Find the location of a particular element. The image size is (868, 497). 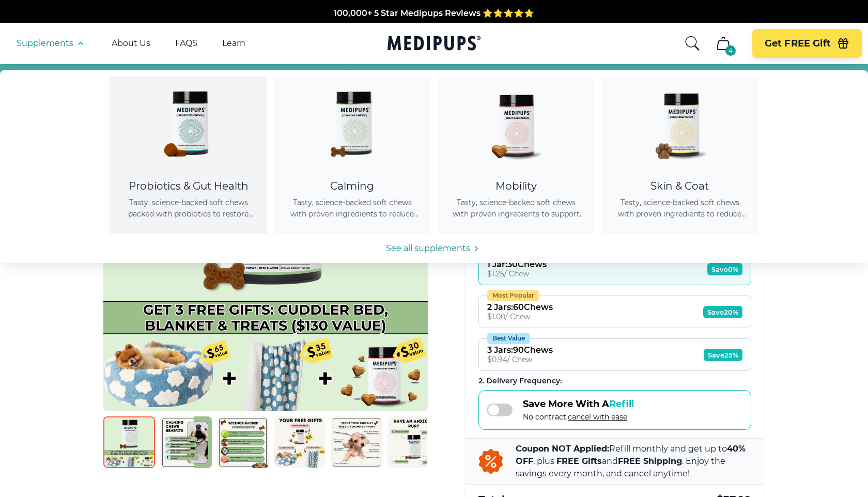

span: 100,000+ 5 Star Medipups Reviews ⭐️⭐️⭐️⭐️⭐️ is located at coordinates (434, 13).